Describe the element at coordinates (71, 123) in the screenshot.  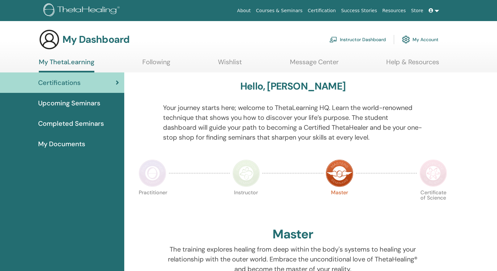
I see `span: Completed Seminars` at that location.